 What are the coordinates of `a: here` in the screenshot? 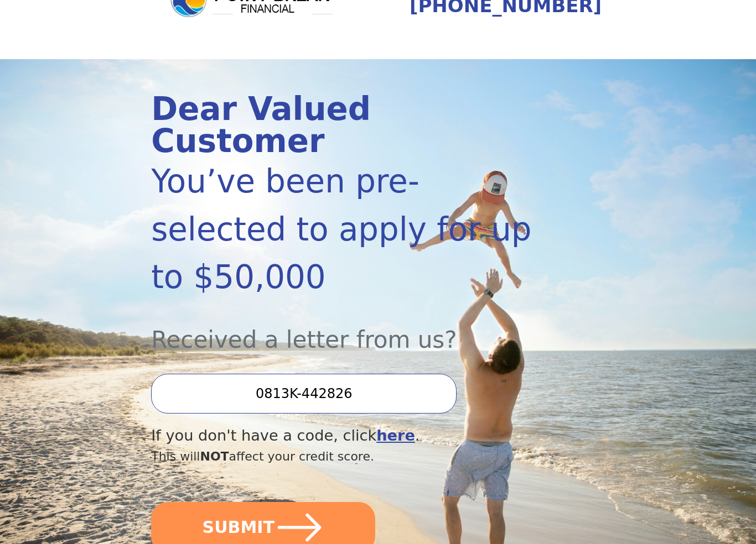 It's located at (395, 435).